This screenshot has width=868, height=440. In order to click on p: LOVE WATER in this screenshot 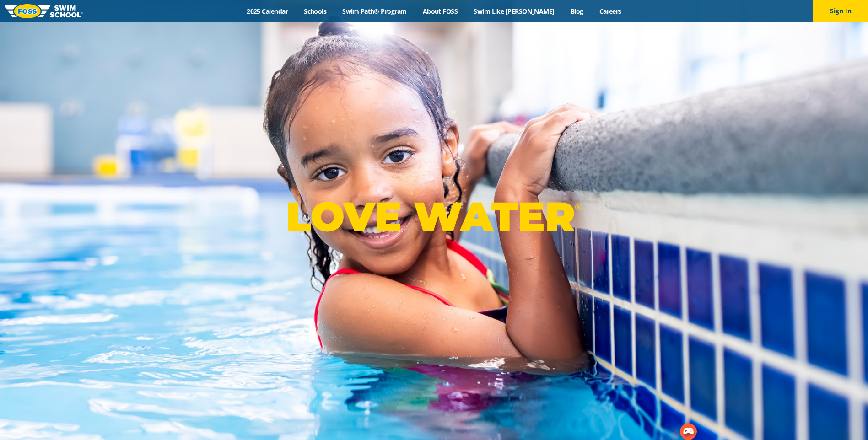, I will do `click(434, 216)`.